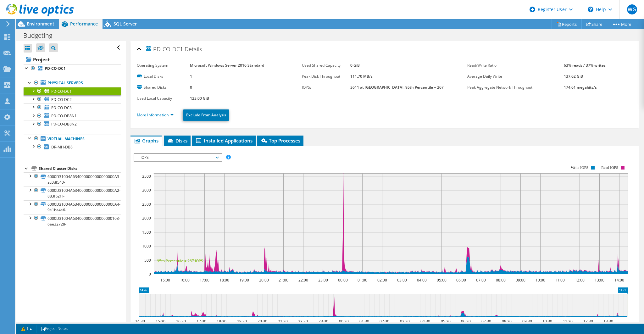  What do you see at coordinates (619, 280) in the screenshot?
I see `text: 14:00` at bounding box center [619, 280].